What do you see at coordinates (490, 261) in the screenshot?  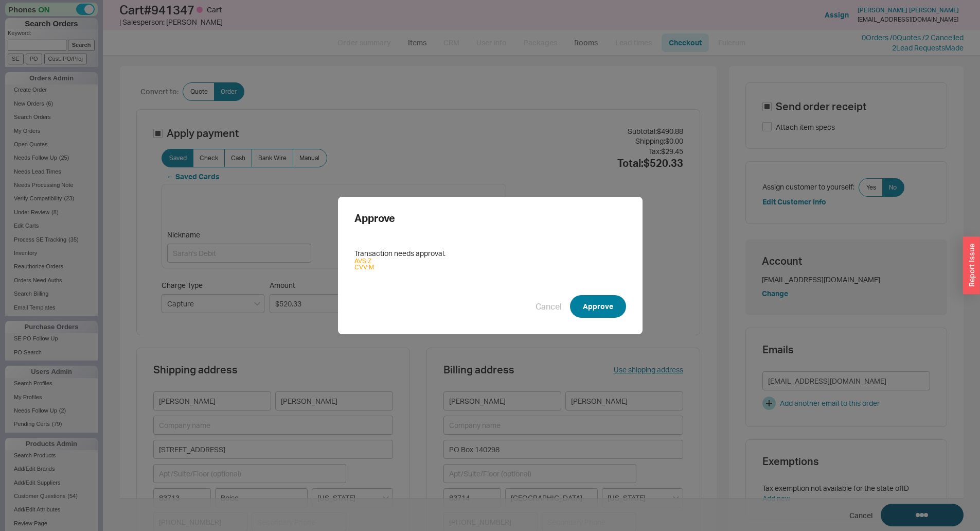 I see `div: AVS: Z` at bounding box center [490, 261].